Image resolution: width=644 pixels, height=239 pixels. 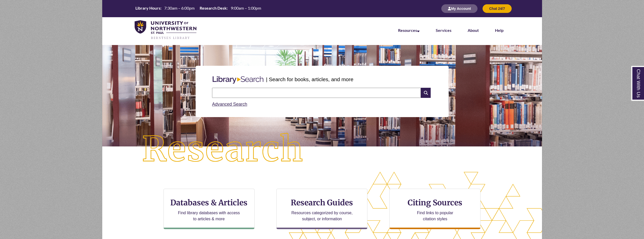 What do you see at coordinates (230, 104) in the screenshot?
I see `a: Advanced Search` at bounding box center [230, 104].